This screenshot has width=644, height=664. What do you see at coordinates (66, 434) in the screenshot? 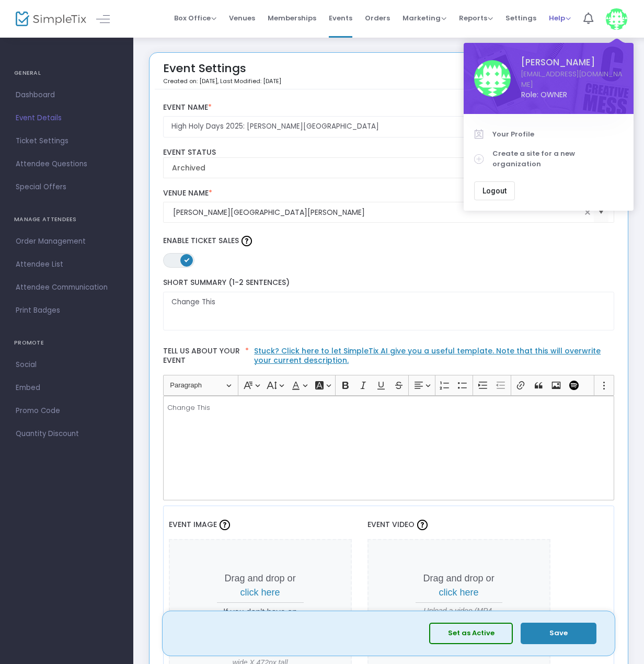
I see `span: Quantity Discount` at bounding box center [66, 434].